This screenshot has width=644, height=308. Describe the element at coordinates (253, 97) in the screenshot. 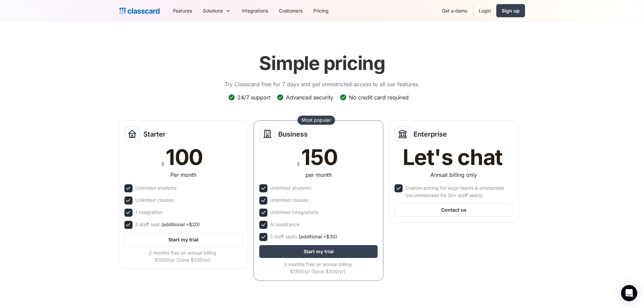

I see `div: 24/7 support` at that location.